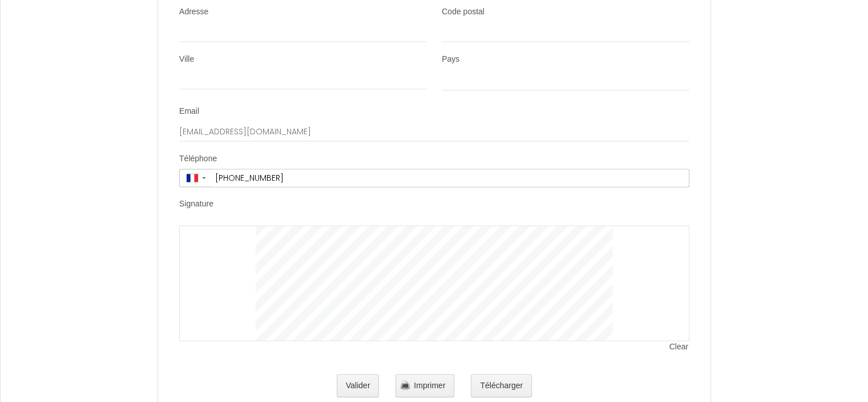 This screenshot has width=868, height=402. Describe the element at coordinates (680, 347) in the screenshot. I see `span: Clear` at that location.